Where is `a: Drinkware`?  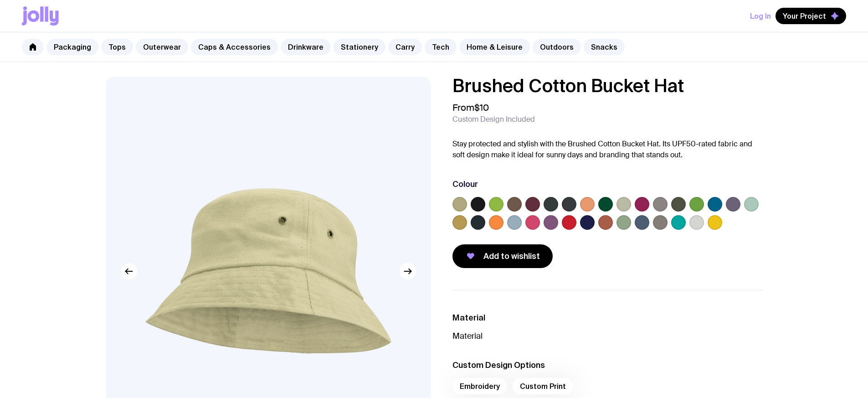 a: Drinkware is located at coordinates (306, 47).